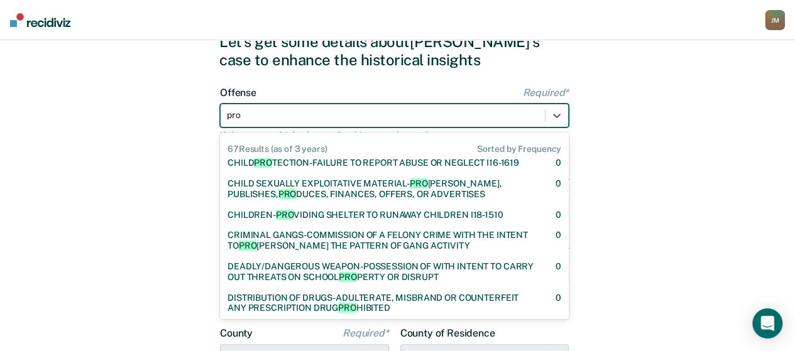 The image size is (795, 351). What do you see at coordinates (519, 149) in the screenshot?
I see `span: Sorted by Frequency` at bounding box center [519, 149].